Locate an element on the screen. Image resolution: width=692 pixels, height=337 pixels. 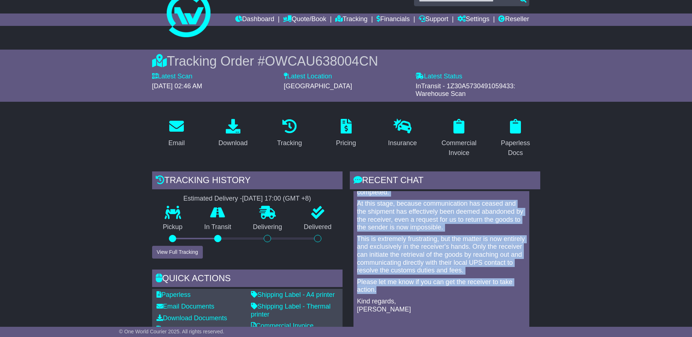
label: Latest Scan is located at coordinates (172, 77).